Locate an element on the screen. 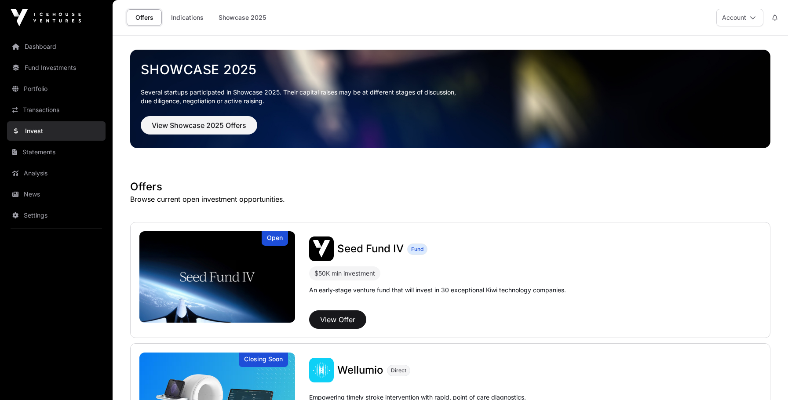 This screenshot has width=788, height=400. div: Open is located at coordinates (275, 238).